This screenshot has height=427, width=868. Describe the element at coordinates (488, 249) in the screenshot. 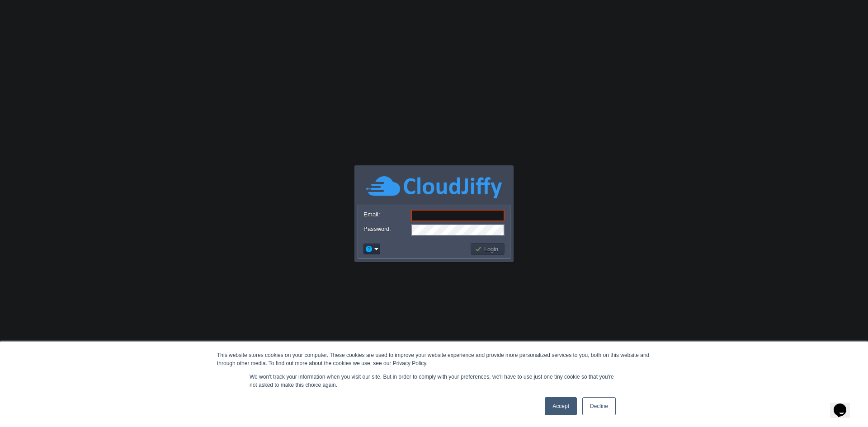

I see `button: Login` at that location.